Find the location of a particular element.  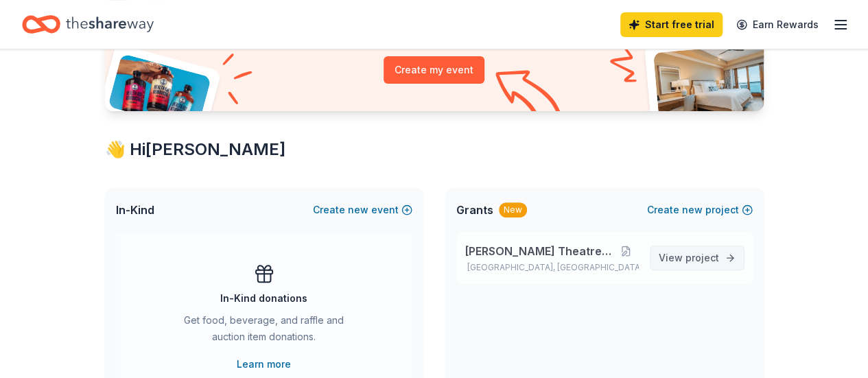

a: View project is located at coordinates (696, 258).